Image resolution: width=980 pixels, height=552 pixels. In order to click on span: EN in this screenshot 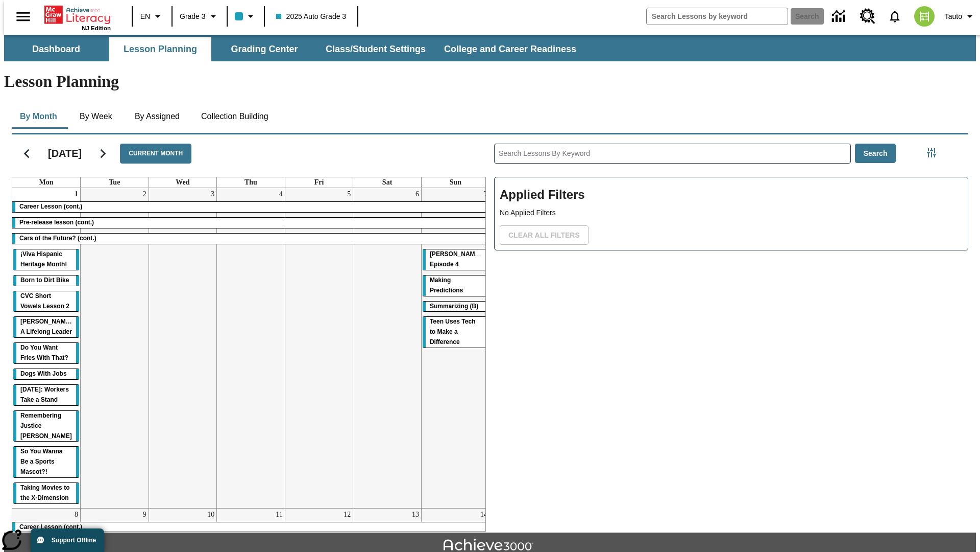, I will do `click(145, 16)`.